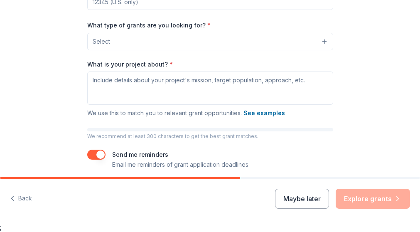 This screenshot has height=232, width=420. I want to click on span: We use this to match you to relevant grant opportunities., so click(186, 113).